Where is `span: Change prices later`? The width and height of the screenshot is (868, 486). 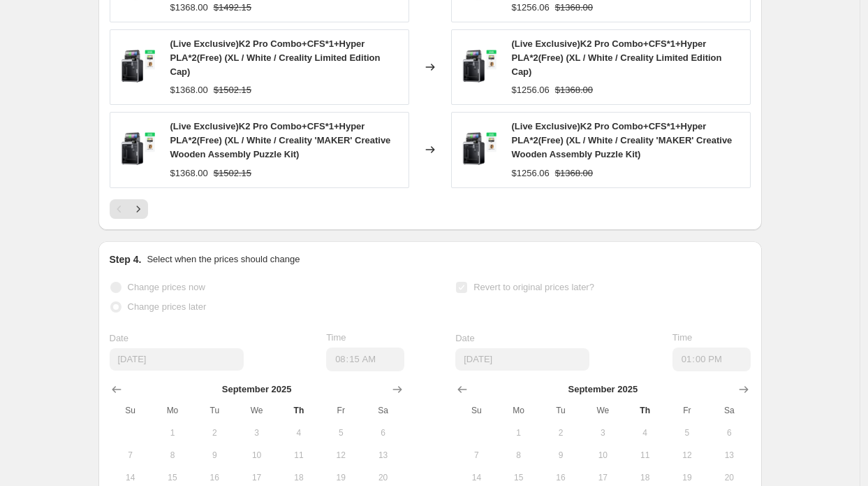 span: Change prices later is located at coordinates (167, 306).